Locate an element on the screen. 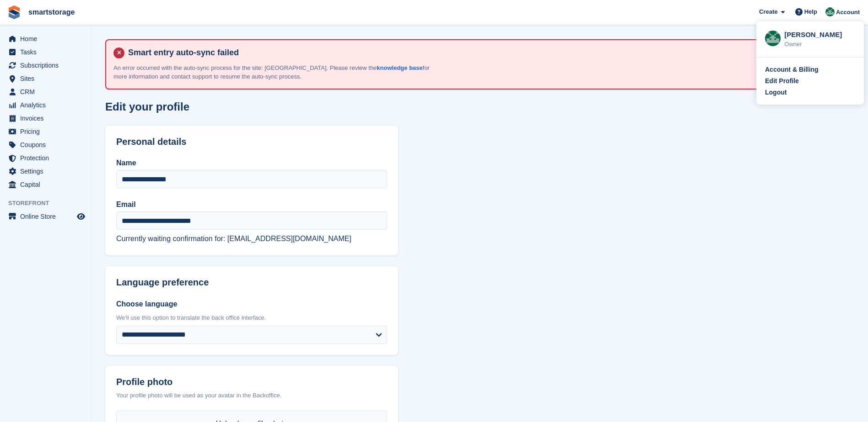 The image size is (868, 422). label: Profile photo is located at coordinates (252, 382).